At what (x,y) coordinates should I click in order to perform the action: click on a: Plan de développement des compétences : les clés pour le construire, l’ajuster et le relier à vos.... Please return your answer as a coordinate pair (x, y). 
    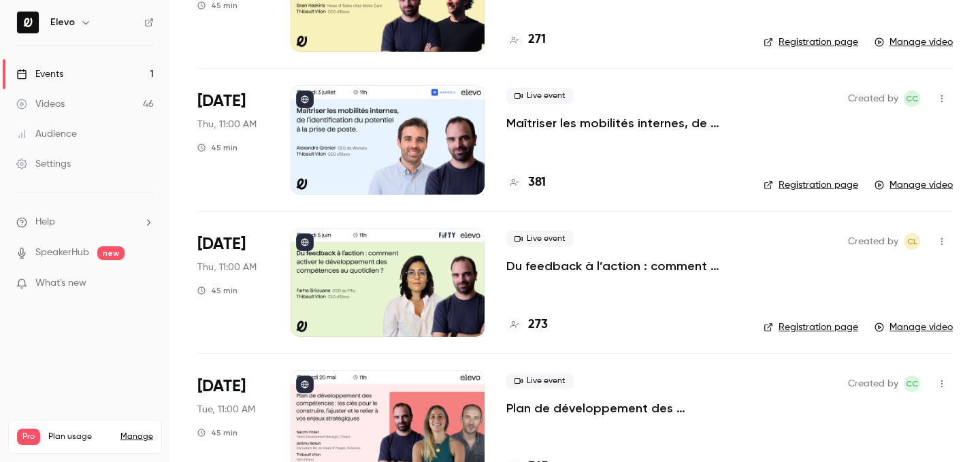
    Looking at the image, I should click on (624, 409).